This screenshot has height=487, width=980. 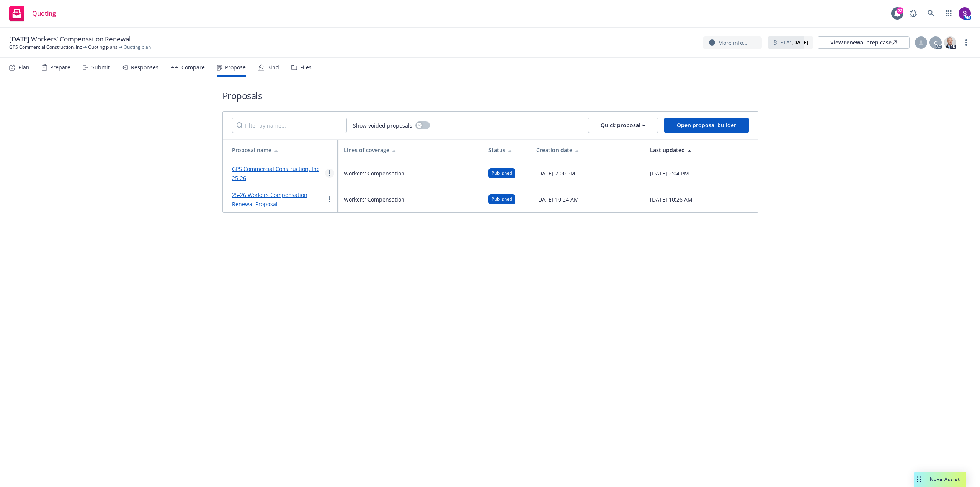 I want to click on div: Compare, so click(x=193, y=67).